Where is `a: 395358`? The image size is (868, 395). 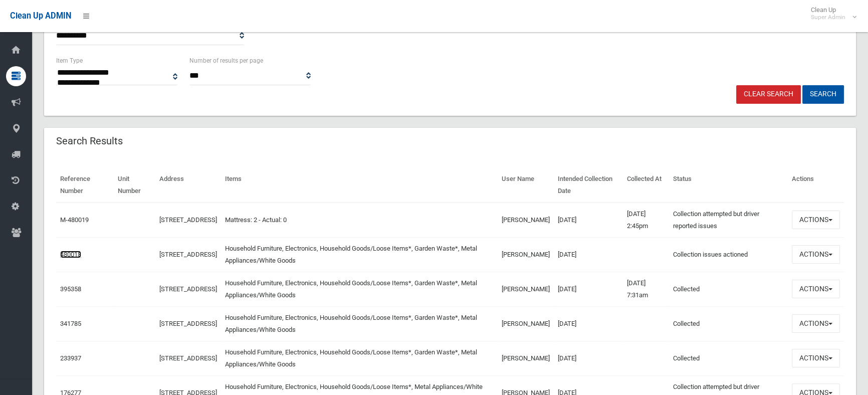
a: 395358 is located at coordinates (71, 288).